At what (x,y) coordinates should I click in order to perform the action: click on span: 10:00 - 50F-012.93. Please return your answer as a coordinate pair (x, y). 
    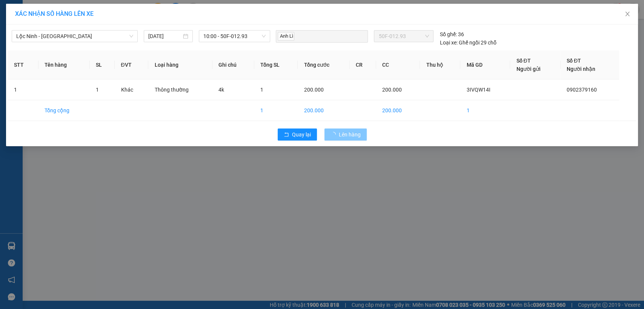
    Looking at the image, I should click on (235, 36).